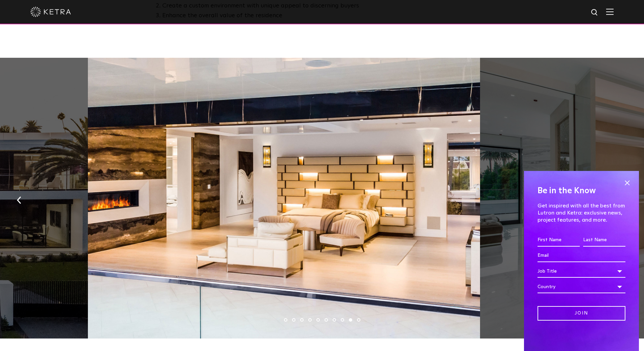 This screenshot has height=351, width=644. I want to click on img: search icon, so click(595, 12).